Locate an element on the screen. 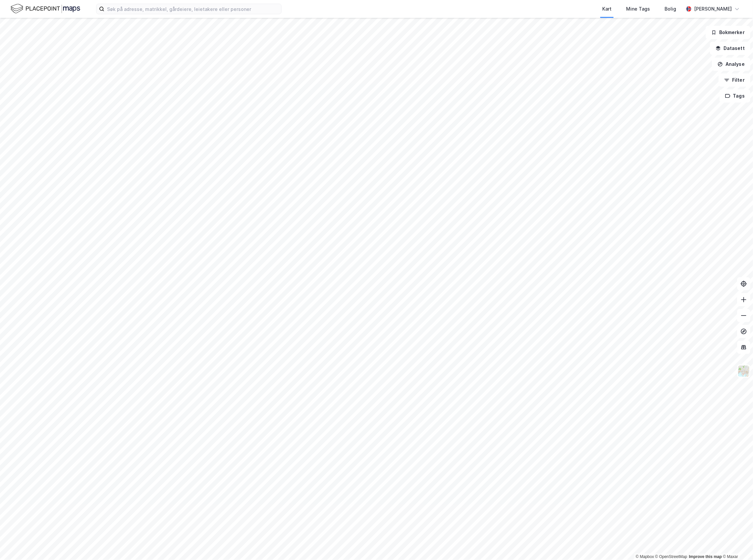  input: Søk på adresse, matrikkel, gårdeiere, leietakere eller personer is located at coordinates (193, 9).